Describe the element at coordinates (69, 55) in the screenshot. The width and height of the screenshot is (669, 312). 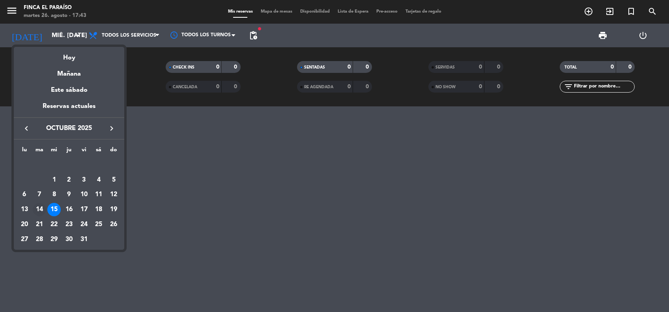
I see `div: Hoy` at that location.